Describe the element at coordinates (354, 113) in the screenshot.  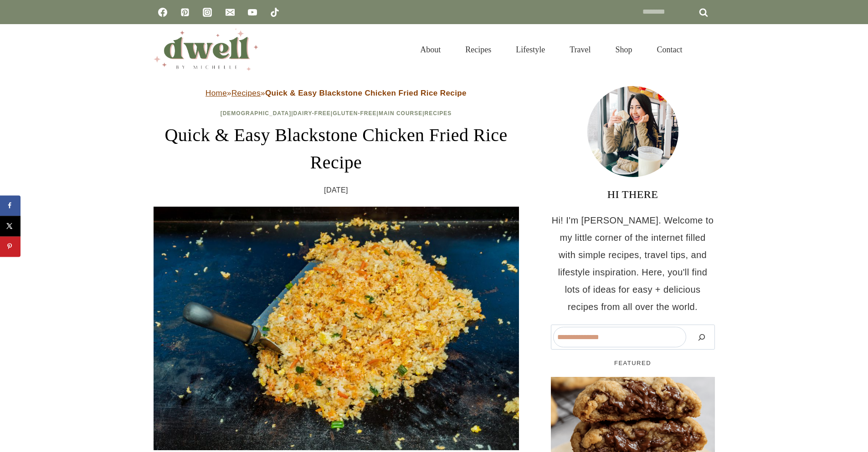
I see `a: Gluten-Free` at that location.